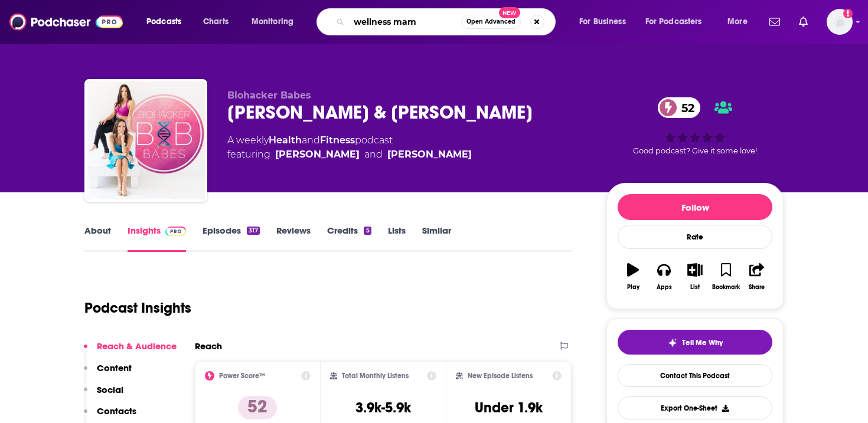 This screenshot has height=423, width=868. What do you see at coordinates (350, 155) in the screenshot?
I see `span: featuring` at bounding box center [350, 155].